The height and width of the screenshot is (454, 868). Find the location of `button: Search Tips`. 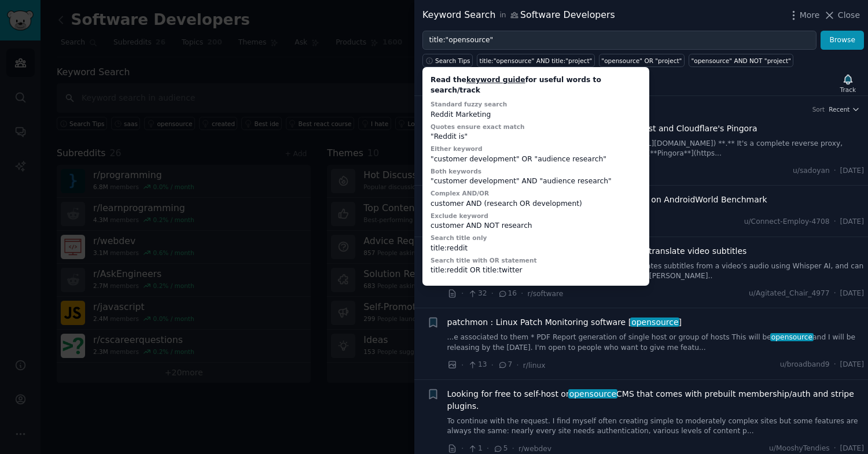

button: Search Tips is located at coordinates (447, 60).